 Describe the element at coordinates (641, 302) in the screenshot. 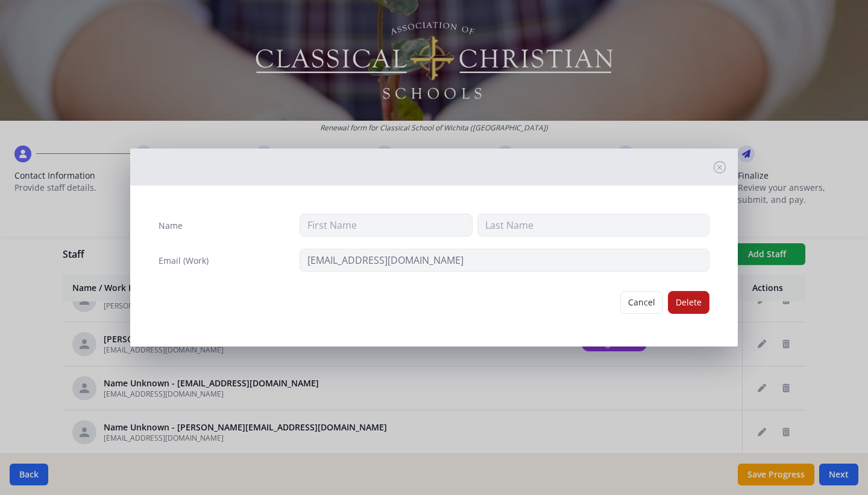

I see `button: Cancel` at that location.